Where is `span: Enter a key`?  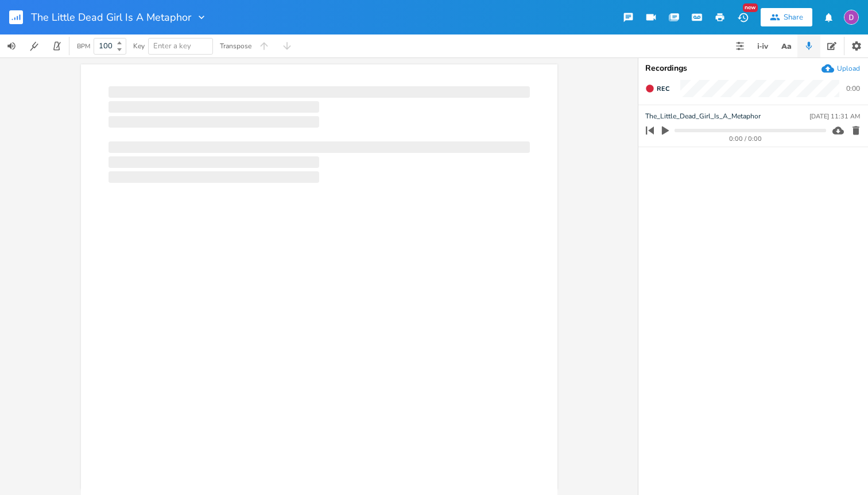
span: Enter a key is located at coordinates (172, 46).